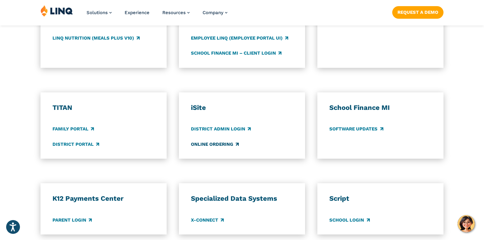 This screenshot has height=240, width=484. What do you see at coordinates (99, 13) in the screenshot?
I see `a: Solutions` at bounding box center [99, 13].